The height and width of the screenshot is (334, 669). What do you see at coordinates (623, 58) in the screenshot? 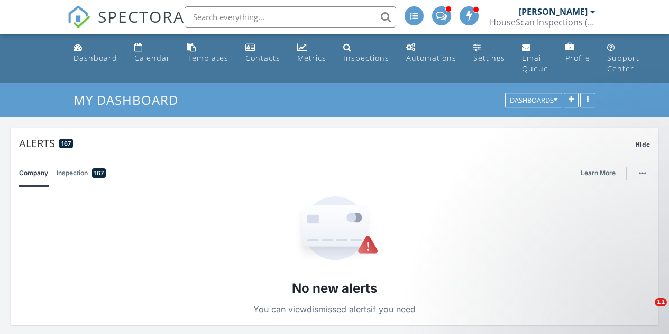
I see `a: Support Center` at bounding box center [623, 58].